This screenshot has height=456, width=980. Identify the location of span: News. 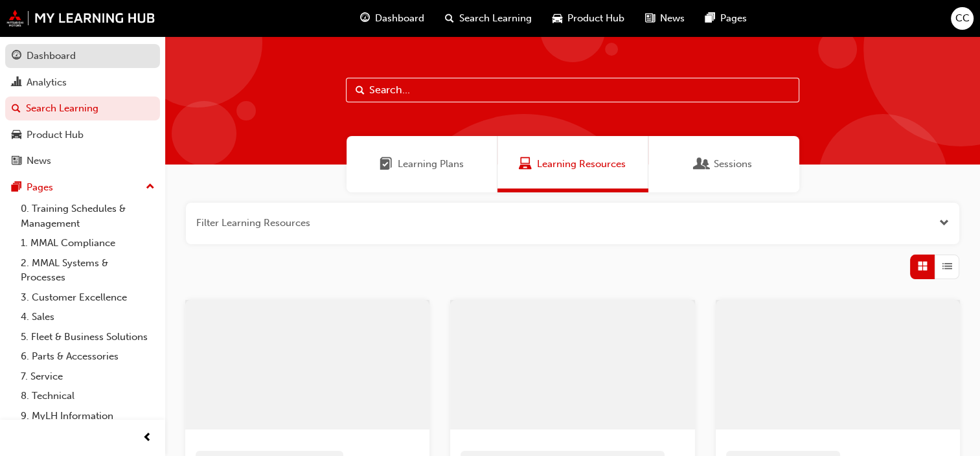
(673, 18).